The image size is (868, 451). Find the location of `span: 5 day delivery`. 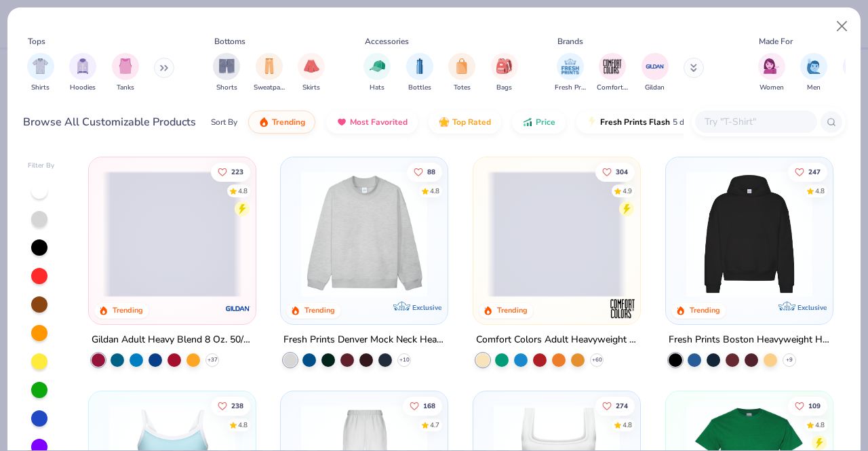

span: 5 day delivery is located at coordinates (698, 122).